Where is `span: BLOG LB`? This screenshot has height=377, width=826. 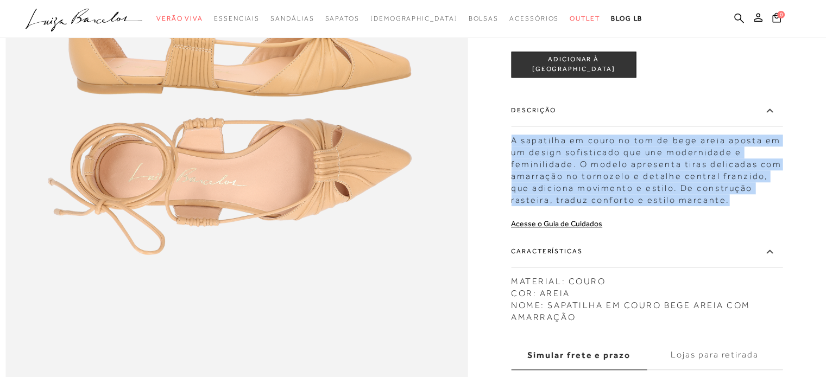 span: BLOG LB is located at coordinates (627, 18).